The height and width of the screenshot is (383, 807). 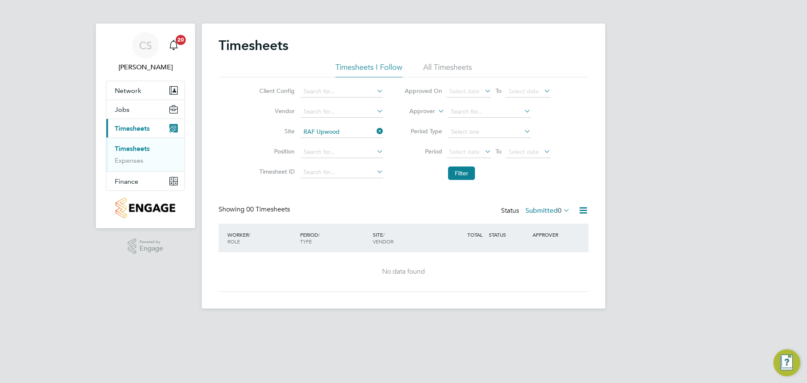 What do you see at coordinates (560, 211) in the screenshot?
I see `span: 0` at bounding box center [560, 211].